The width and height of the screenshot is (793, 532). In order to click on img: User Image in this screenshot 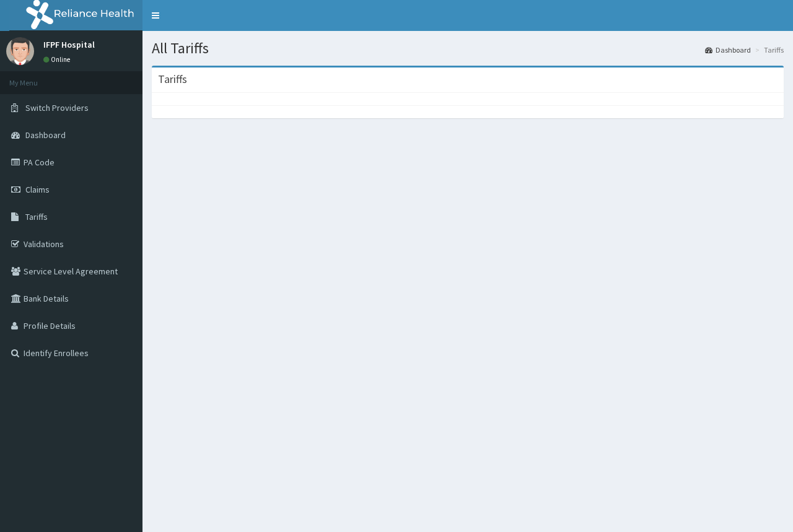, I will do `click(20, 50)`.